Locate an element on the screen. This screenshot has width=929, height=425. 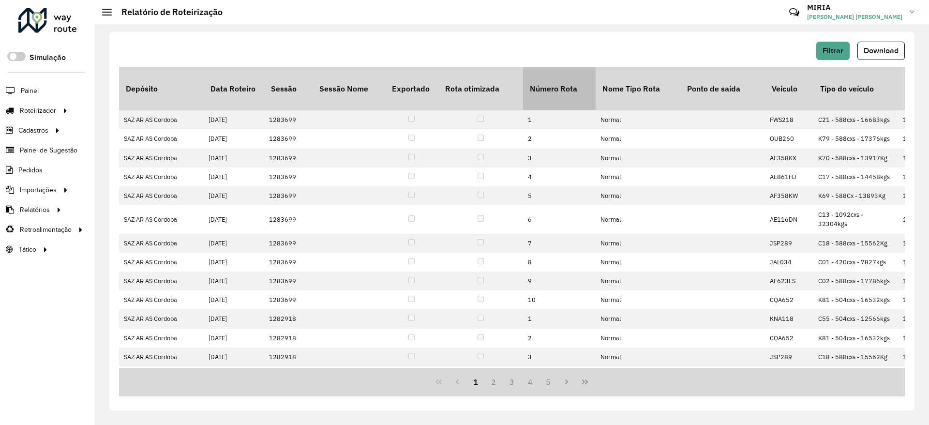
td: 2 is located at coordinates (559, 338).